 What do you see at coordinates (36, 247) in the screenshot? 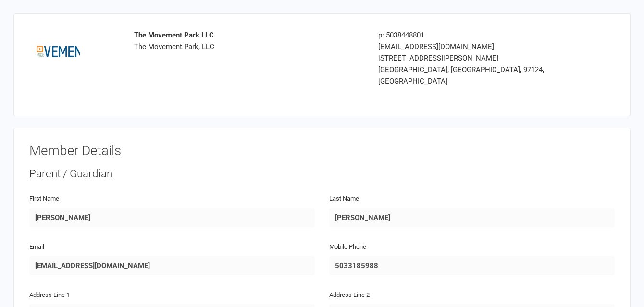
I see `label: Email` at bounding box center [36, 247].